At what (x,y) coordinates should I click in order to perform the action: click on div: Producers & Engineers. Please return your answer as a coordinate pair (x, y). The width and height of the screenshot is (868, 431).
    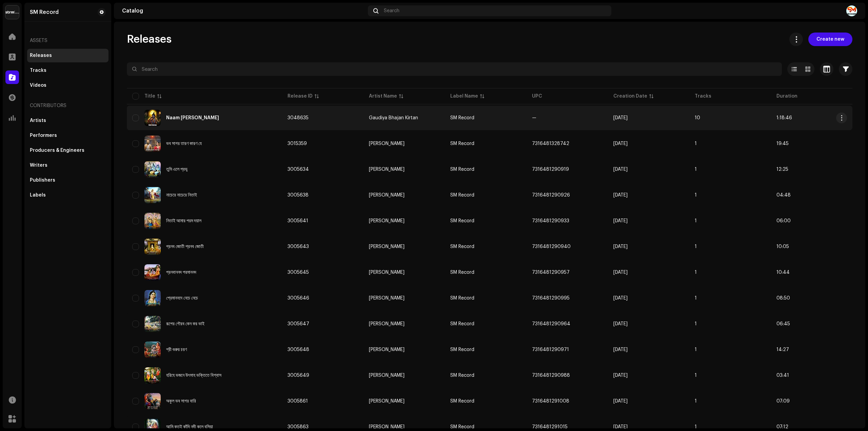
    Looking at the image, I should click on (57, 151).